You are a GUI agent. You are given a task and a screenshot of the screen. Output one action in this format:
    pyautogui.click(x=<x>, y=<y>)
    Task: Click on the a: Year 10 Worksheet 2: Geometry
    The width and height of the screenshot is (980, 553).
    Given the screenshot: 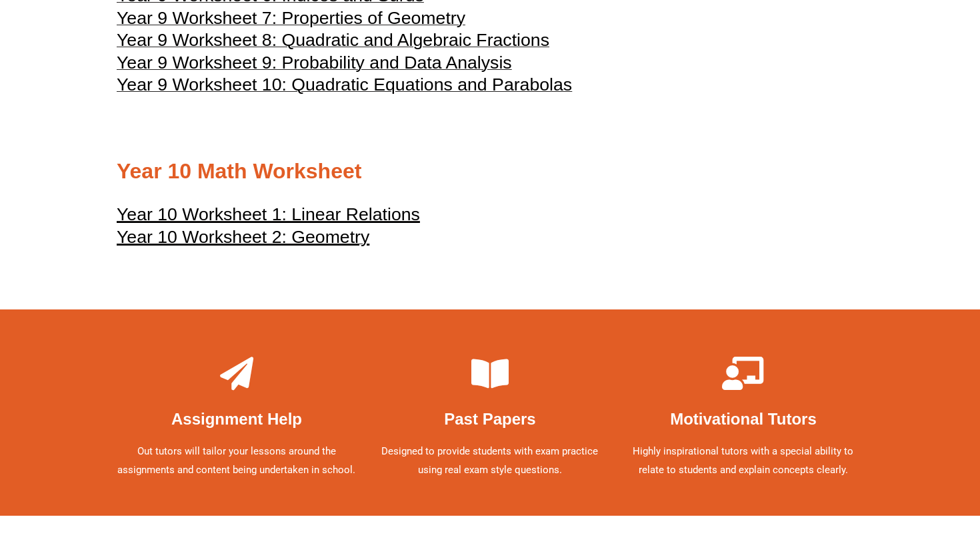 What is the action you would take?
    pyautogui.click(x=242, y=240)
    